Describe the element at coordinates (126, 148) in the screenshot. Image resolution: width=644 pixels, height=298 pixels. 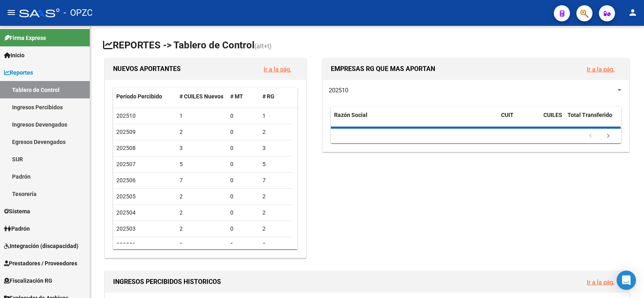
I see `span: 202508` at that location.